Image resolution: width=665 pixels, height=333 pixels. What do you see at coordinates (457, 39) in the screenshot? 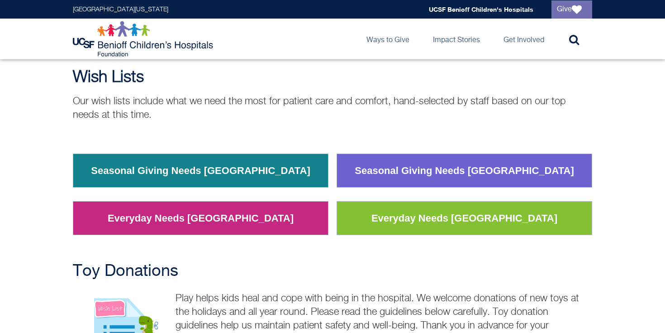
I see `a: Impact Stories` at bounding box center [457, 39].